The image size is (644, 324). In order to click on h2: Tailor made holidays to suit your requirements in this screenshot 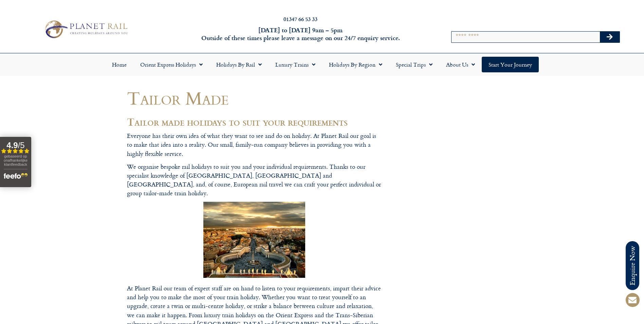, I will do `click(254, 122)`.